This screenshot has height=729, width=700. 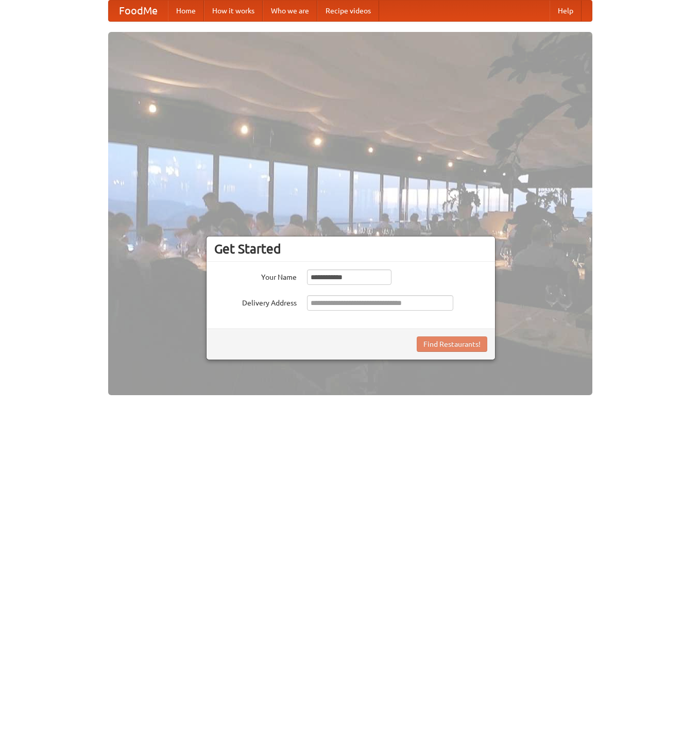 I want to click on a: Who we are, so click(x=290, y=10).